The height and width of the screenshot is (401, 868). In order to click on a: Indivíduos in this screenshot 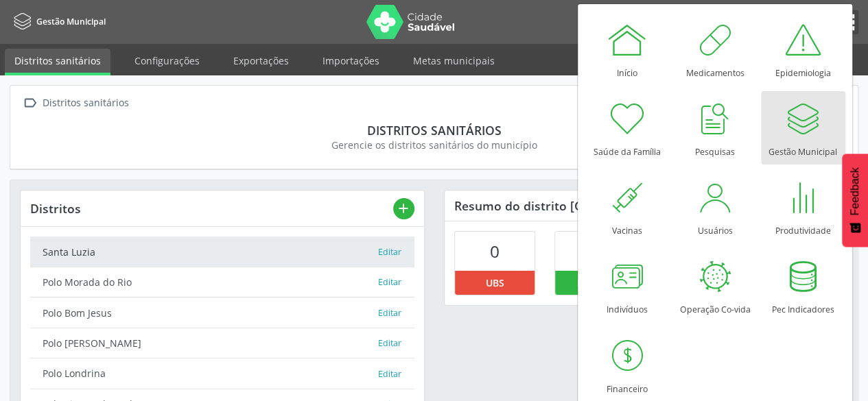, I will do `click(627, 285)`.